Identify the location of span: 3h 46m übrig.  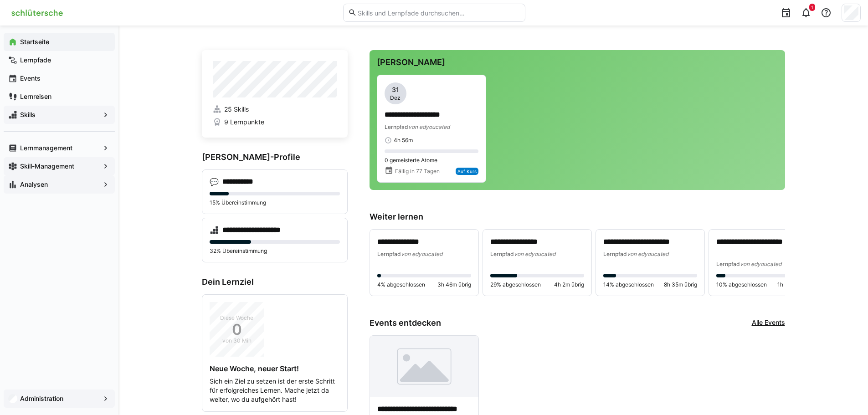
(454, 285).